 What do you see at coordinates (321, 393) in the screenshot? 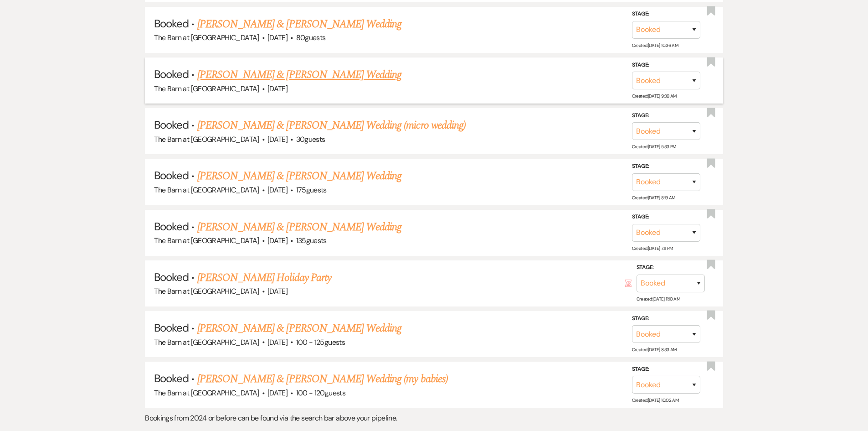
I see `span: 100 - 120 guests` at bounding box center [321, 393].